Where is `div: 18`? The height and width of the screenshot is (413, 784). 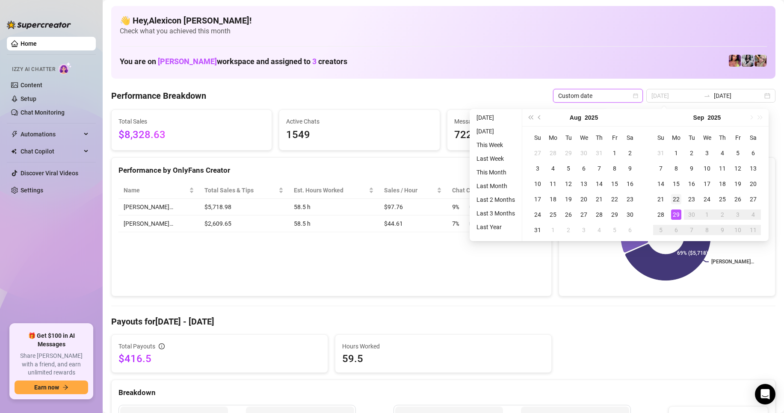 div: 18 is located at coordinates (722, 184).